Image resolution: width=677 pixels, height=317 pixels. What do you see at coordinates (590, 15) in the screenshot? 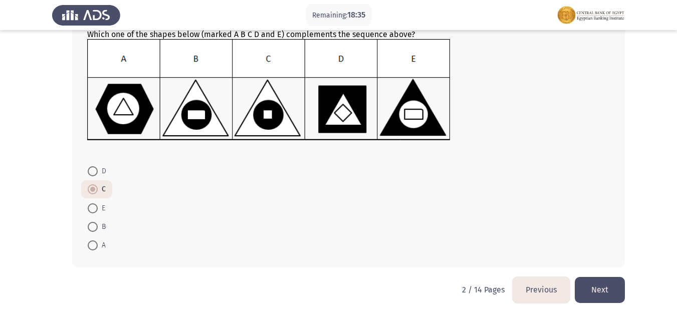
I see `img: Assessment logo of FOCUS Assessment 3 Modules EN` at bounding box center [590, 15].